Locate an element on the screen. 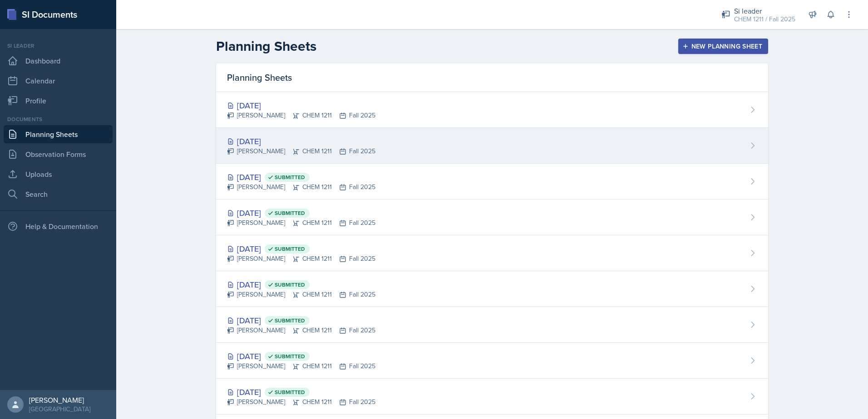 This screenshot has height=419, width=868. a: Dashboard is located at coordinates (58, 61).